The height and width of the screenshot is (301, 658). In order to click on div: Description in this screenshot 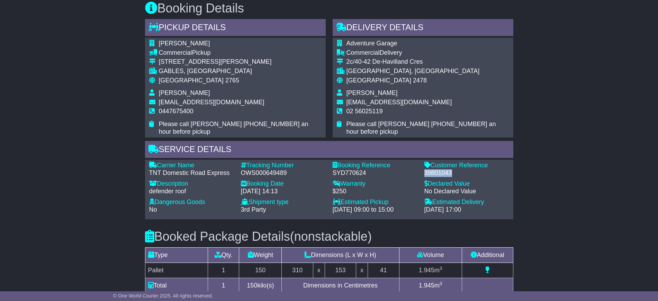, I will do `click(191, 184)`.